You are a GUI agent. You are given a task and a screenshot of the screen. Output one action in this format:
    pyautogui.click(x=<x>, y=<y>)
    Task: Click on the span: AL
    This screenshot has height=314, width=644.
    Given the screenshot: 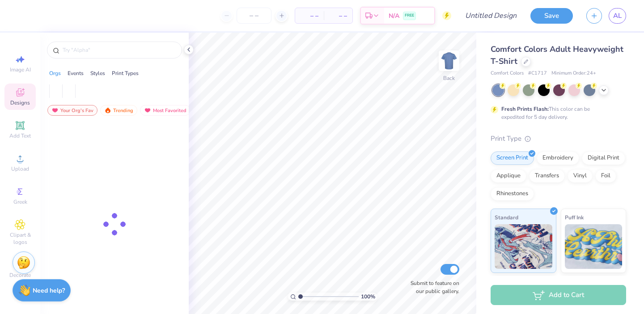 What is the action you would take?
    pyautogui.click(x=617, y=16)
    